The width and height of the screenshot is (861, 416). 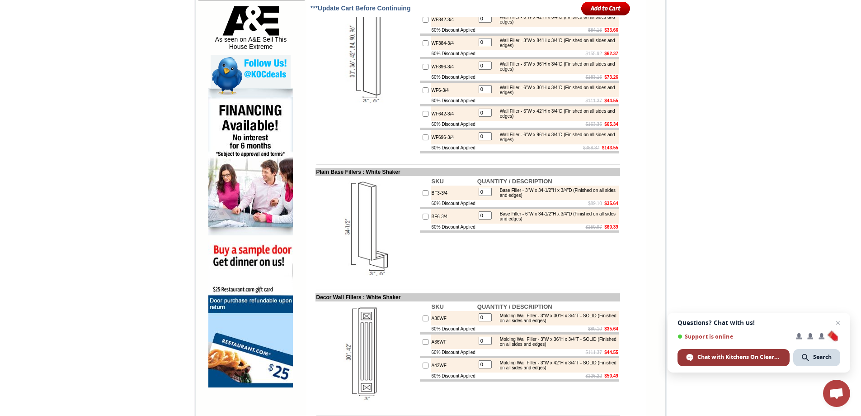 I want to click on td: WF642-3/4, so click(x=454, y=114).